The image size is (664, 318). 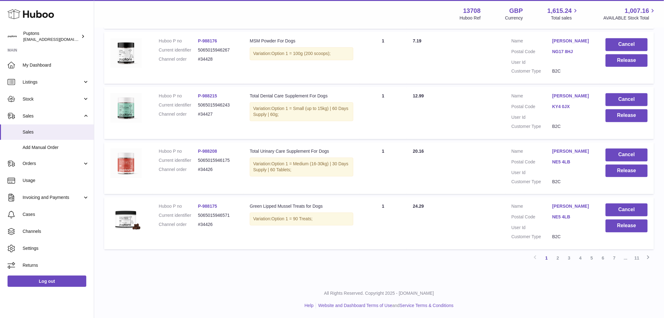 I want to click on dd: 5065015946571, so click(x=218, y=215).